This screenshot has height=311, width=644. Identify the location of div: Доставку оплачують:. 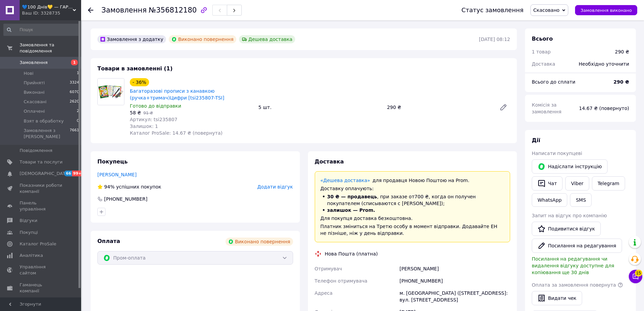
(413, 188).